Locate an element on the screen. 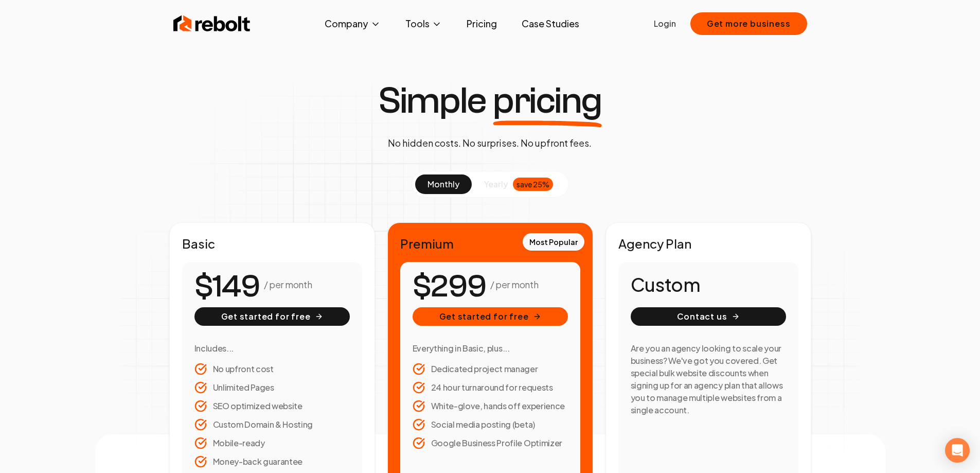 Image resolution: width=980 pixels, height=473 pixels. button: monthly is located at coordinates (443, 184).